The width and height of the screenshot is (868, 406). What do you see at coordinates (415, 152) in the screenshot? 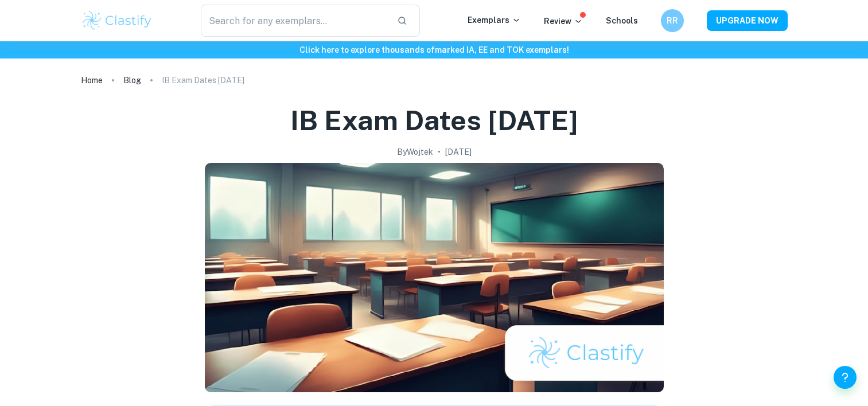
I see `h2: By Wojtek` at bounding box center [415, 152].